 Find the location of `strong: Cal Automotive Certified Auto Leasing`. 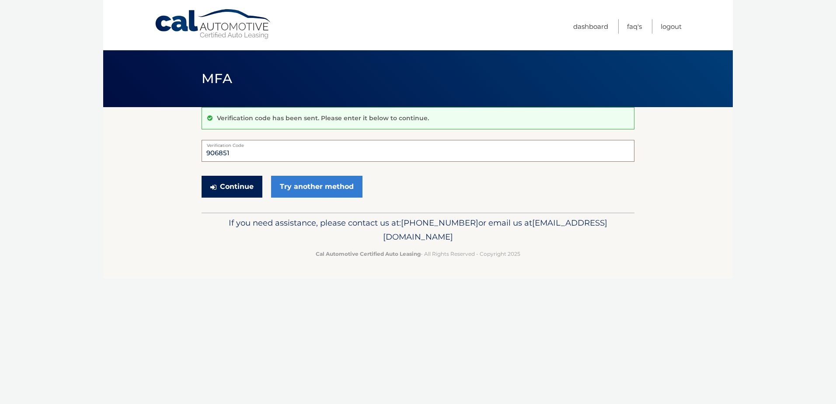

strong: Cal Automotive Certified Auto Leasing is located at coordinates (368, 254).